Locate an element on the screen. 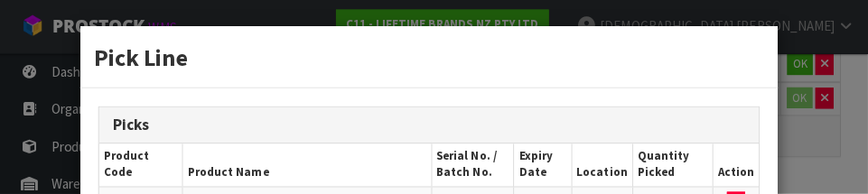 This screenshot has height=194, width=868. th: Serial No. / Batch No. is located at coordinates (475, 165).